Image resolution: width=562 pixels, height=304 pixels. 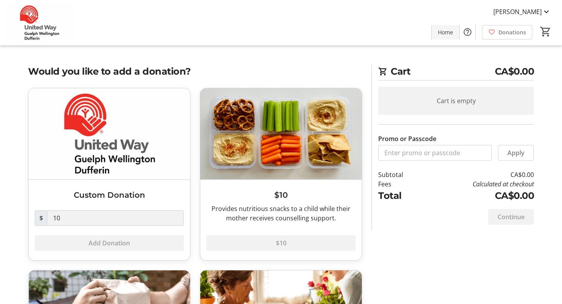 What do you see at coordinates (507, 32) in the screenshot?
I see `a: Donations` at bounding box center [507, 32].